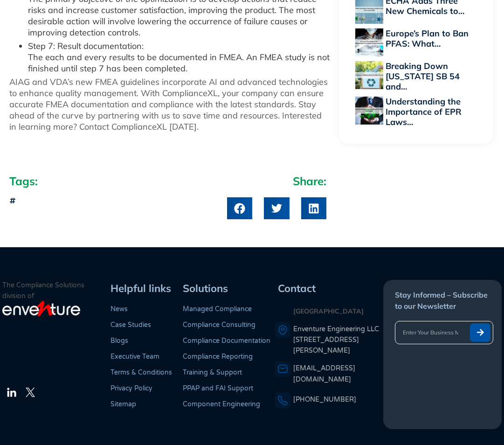 The image size is (504, 445). What do you see at coordinates (276, 208) in the screenshot?
I see `div: Share on twitter` at bounding box center [276, 208].